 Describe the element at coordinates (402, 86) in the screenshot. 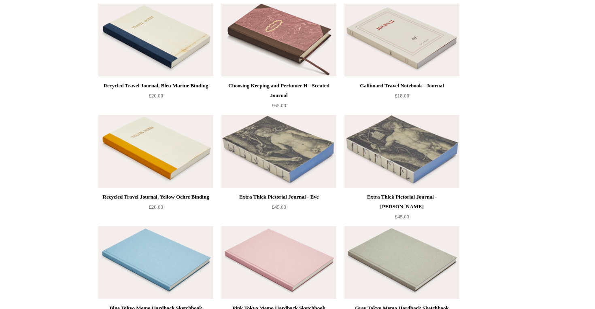

I see `div: Gallimard Travel Notebook - Journal` at that location.